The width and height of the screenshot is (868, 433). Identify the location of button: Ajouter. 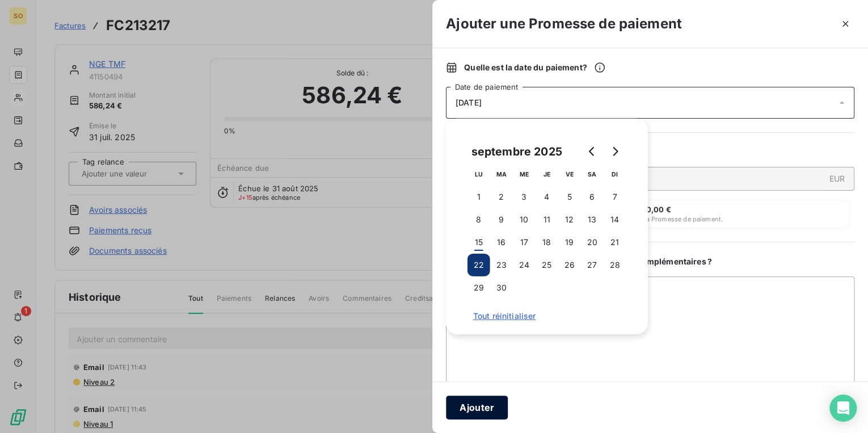
(477, 407).